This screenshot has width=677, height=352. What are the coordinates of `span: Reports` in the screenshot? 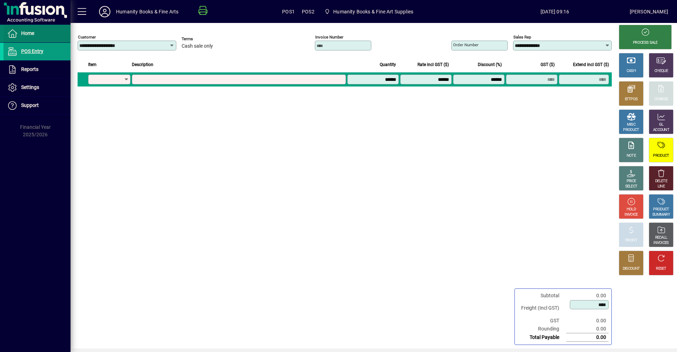 It's located at (30, 69).